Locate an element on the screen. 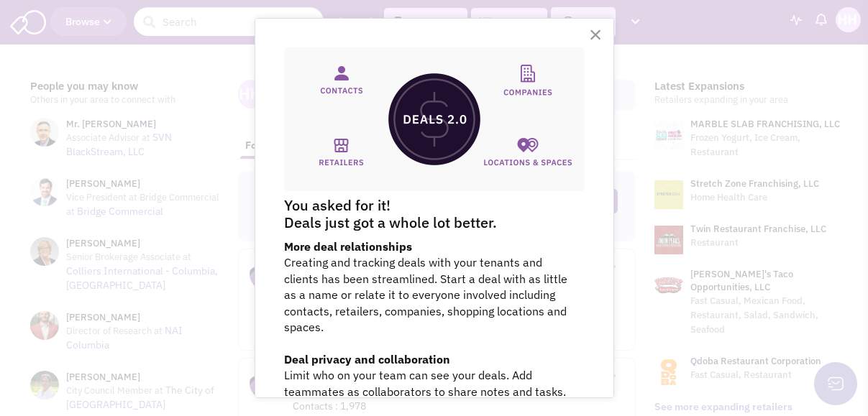 The width and height of the screenshot is (868, 416). p: Limit who on your team can see your deals. Add teammates as collaborators to share notes and tasks. is located at coordinates (429, 383).